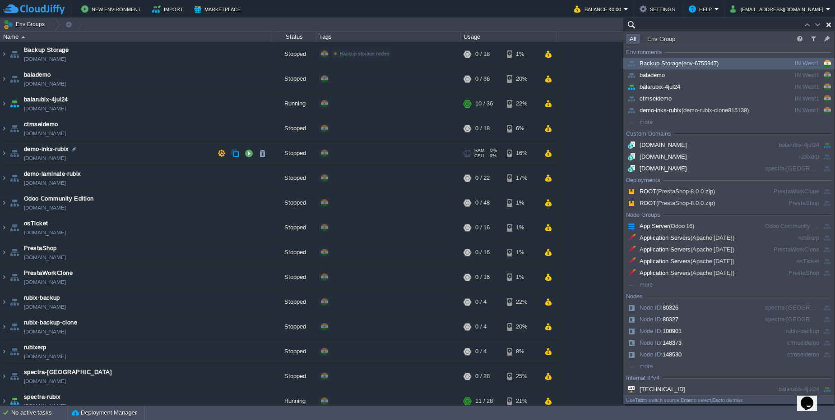 Image resolution: width=835 pixels, height=420 pixels. What do you see at coordinates (479, 156) in the screenshot?
I see `span: CPU` at bounding box center [479, 156].